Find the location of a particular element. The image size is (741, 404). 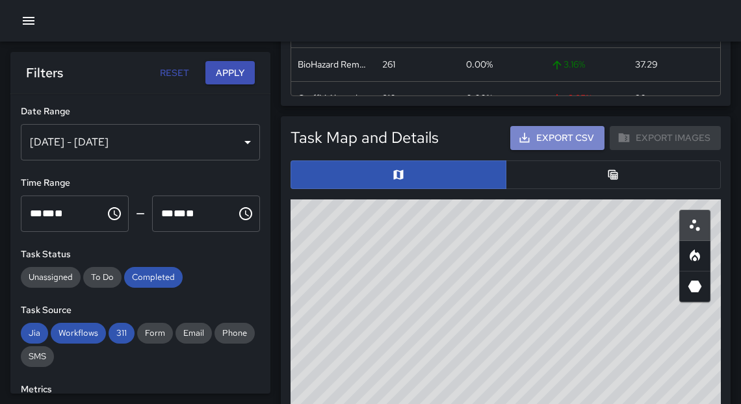

div: BioHazard Removed is located at coordinates (333, 64).